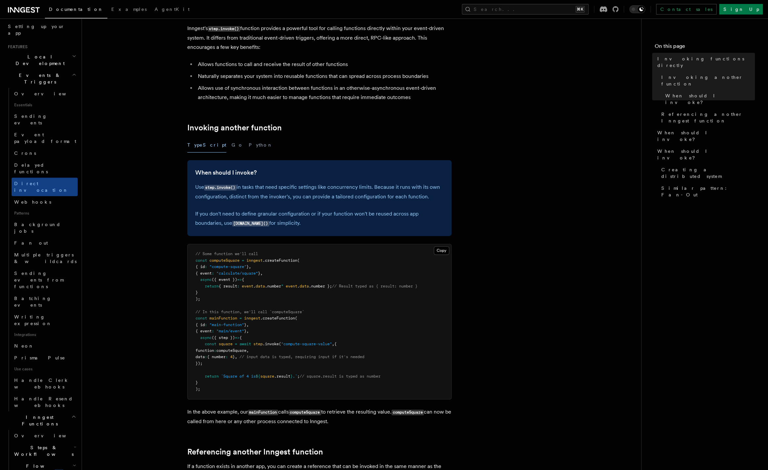 The image size is (768, 470). I want to click on span: Handle Clerk webhooks, so click(42, 384).